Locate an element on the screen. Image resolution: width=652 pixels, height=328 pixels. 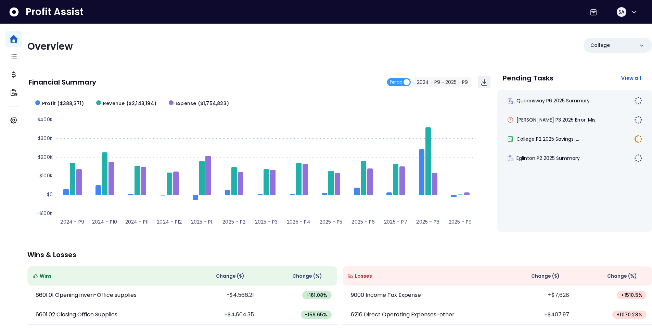
span: Period is located at coordinates (396, 82).